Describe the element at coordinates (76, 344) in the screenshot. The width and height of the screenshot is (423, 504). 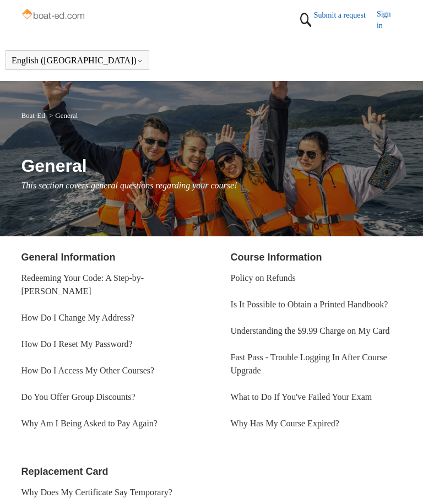
I see `a: How Do I Reset My Password?` at that location.